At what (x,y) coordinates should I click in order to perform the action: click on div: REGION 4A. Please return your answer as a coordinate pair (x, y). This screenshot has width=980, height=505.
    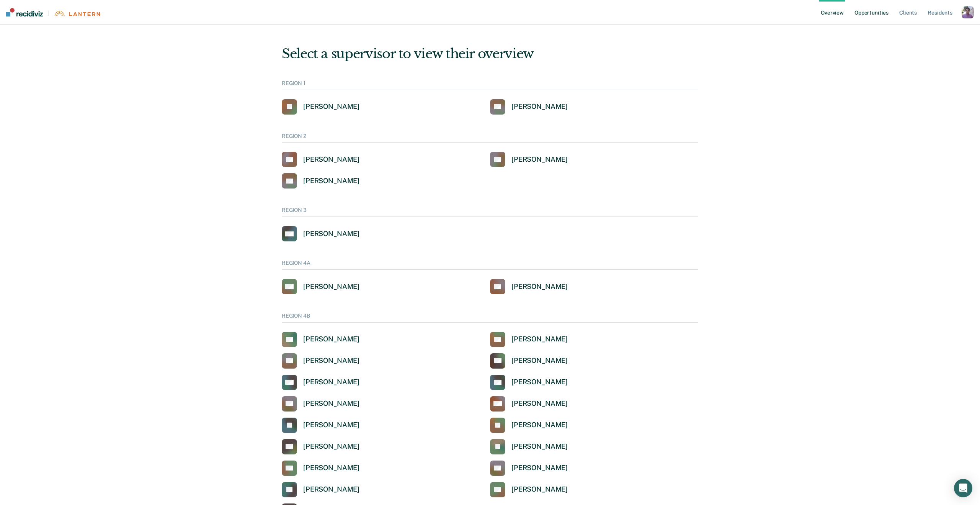
    Looking at the image, I should click on (490, 265).